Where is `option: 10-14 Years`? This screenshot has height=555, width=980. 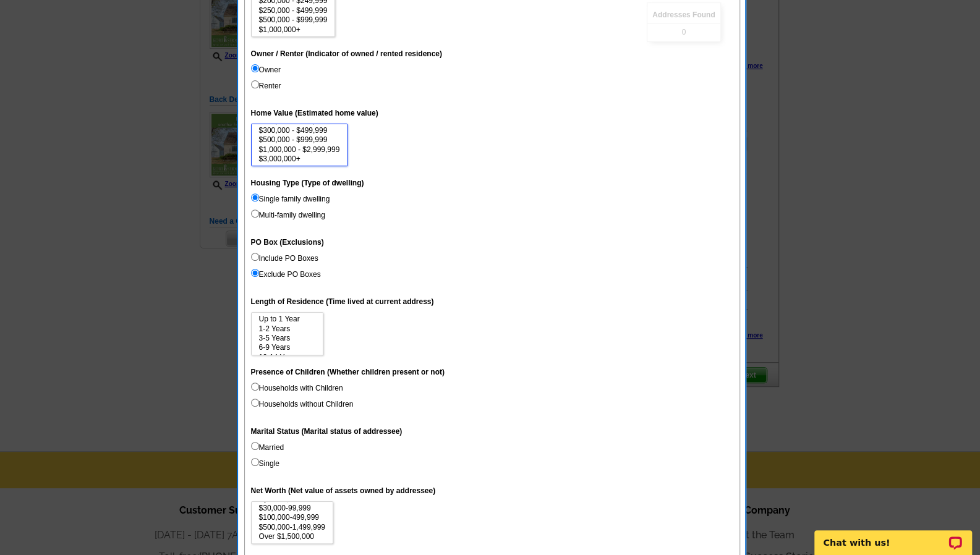 option: 10-14 Years is located at coordinates (287, 357).